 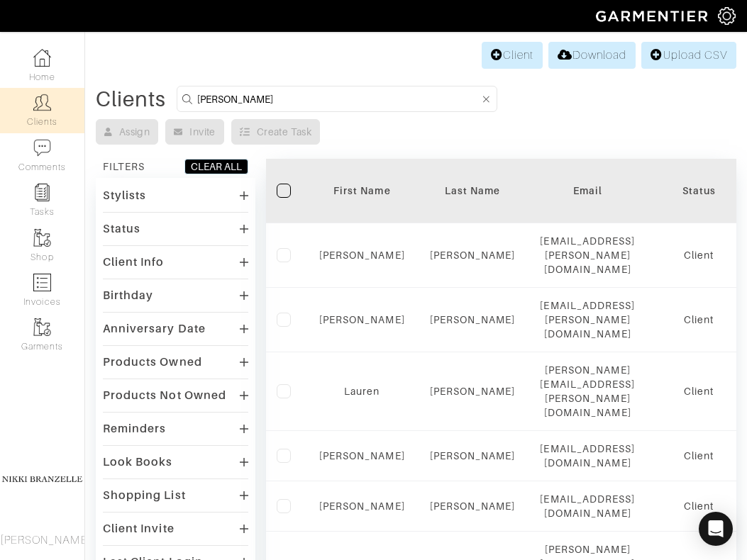 I want to click on div: Anniversary Date, so click(x=154, y=329).